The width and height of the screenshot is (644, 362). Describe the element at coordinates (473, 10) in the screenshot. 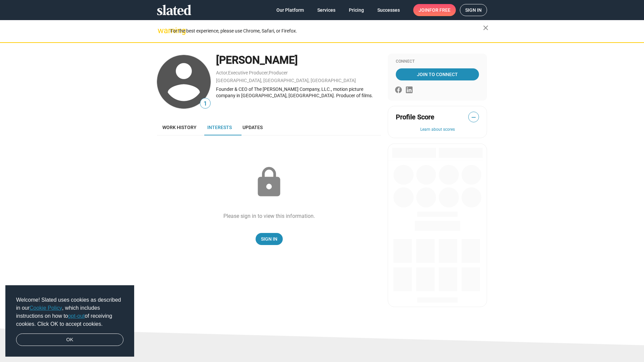

I see `span: Sign in` at that location.